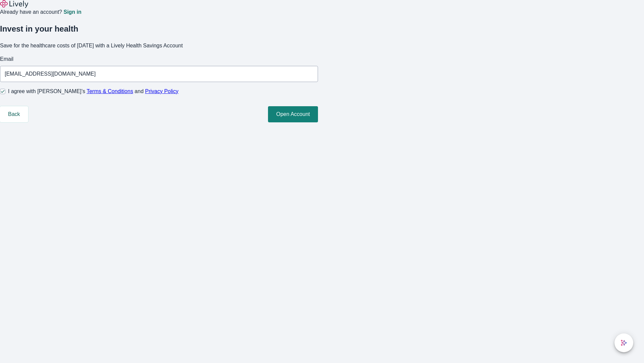 This screenshot has width=644, height=363. Describe the element at coordinates (162, 91) in the screenshot. I see `a: Privacy Policy` at that location.